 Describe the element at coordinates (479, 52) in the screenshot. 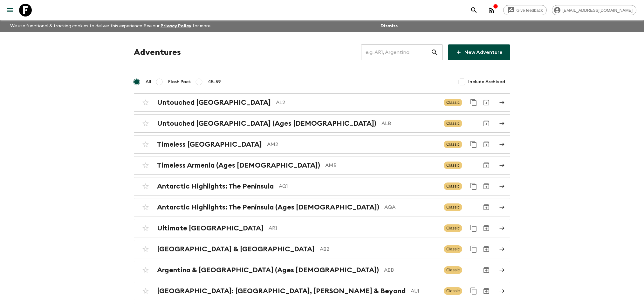

I see `a: New Adventure` at that location.